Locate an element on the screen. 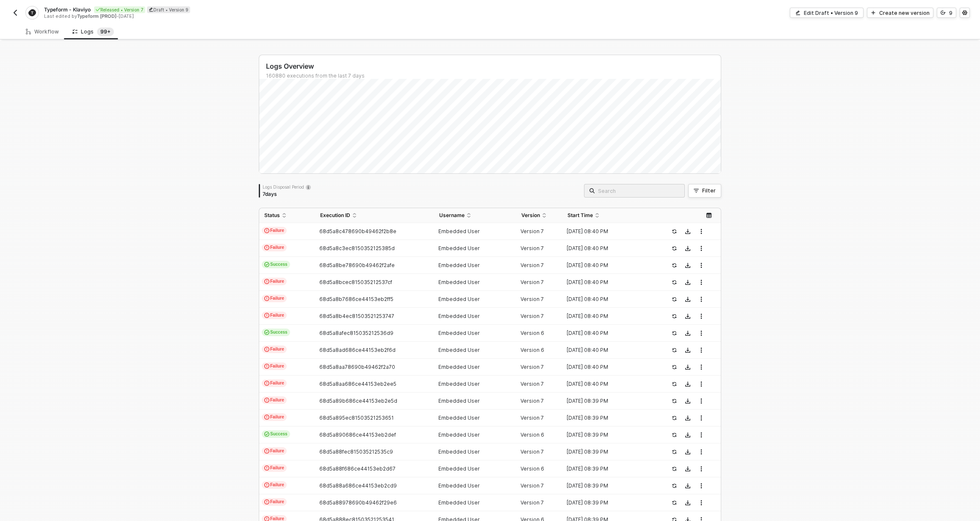 Image resolution: width=980 pixels, height=521 pixels. span: 68d5a8be78690b49462f2afe is located at coordinates (357, 265).